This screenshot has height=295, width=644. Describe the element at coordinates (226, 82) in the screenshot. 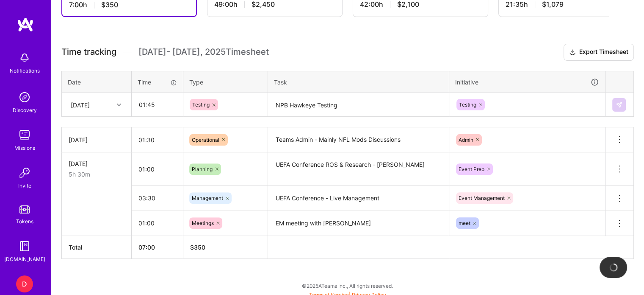

I see `th: Type` at that location.